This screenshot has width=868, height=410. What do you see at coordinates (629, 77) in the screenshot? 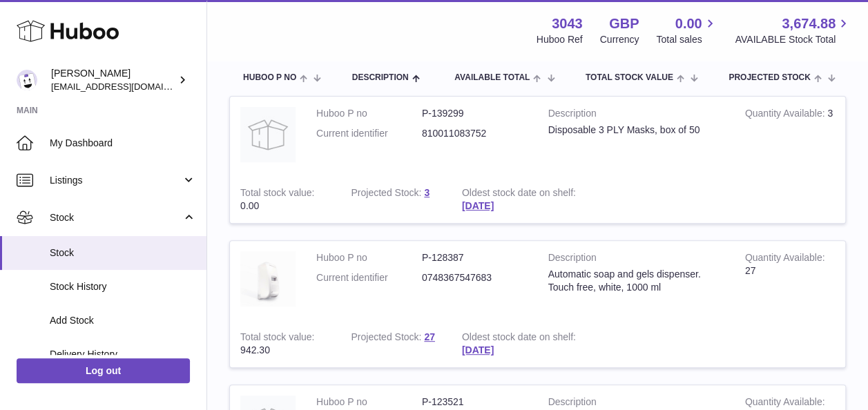
I see `span: Total stock value` at bounding box center [629, 77].